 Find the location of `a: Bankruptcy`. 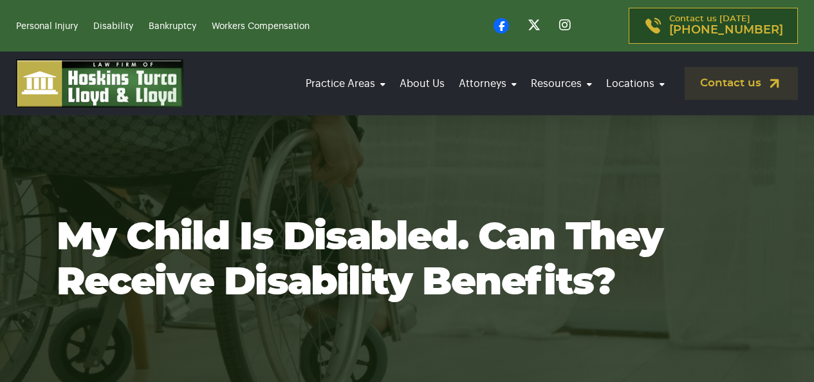

a: Bankruptcy is located at coordinates (173, 26).